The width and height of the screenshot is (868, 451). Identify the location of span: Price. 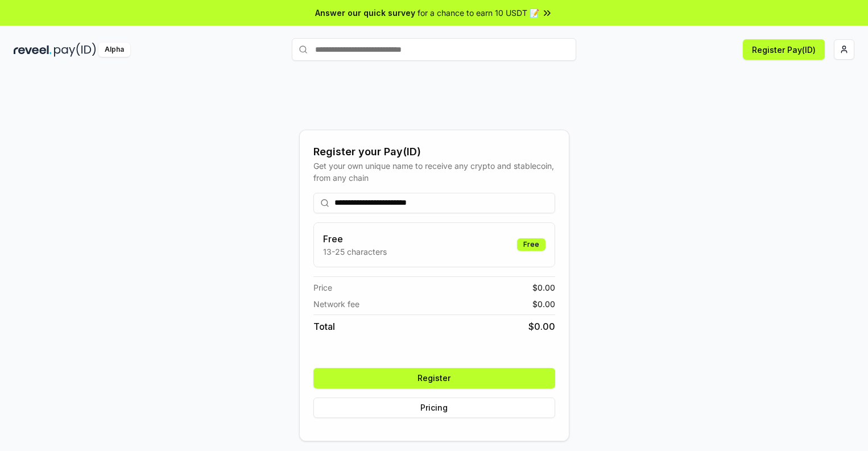
(323, 287).